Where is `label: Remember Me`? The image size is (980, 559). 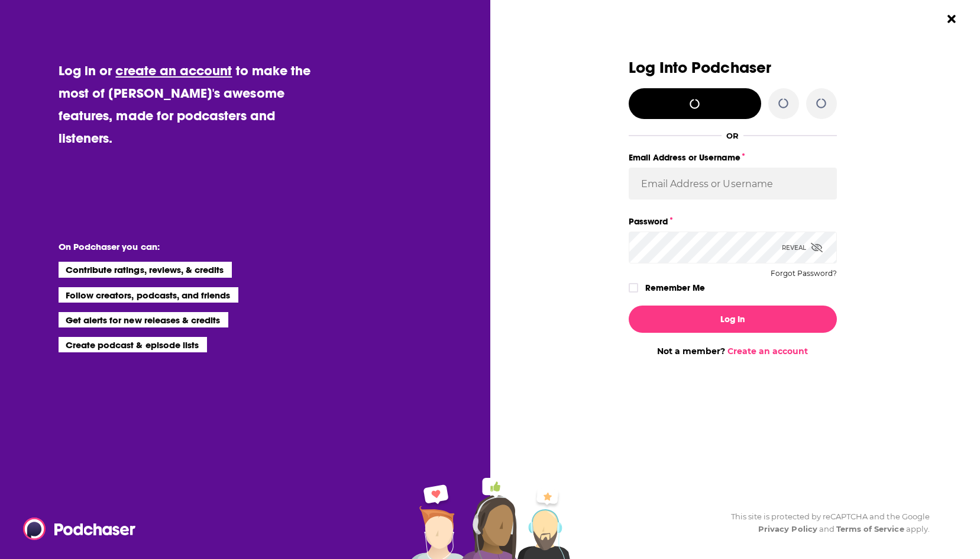
label: Remember Me is located at coordinates (675, 288).